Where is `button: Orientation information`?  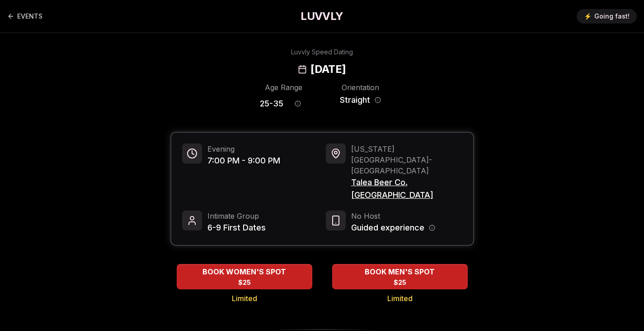 button: Orientation information is located at coordinates (378, 100).